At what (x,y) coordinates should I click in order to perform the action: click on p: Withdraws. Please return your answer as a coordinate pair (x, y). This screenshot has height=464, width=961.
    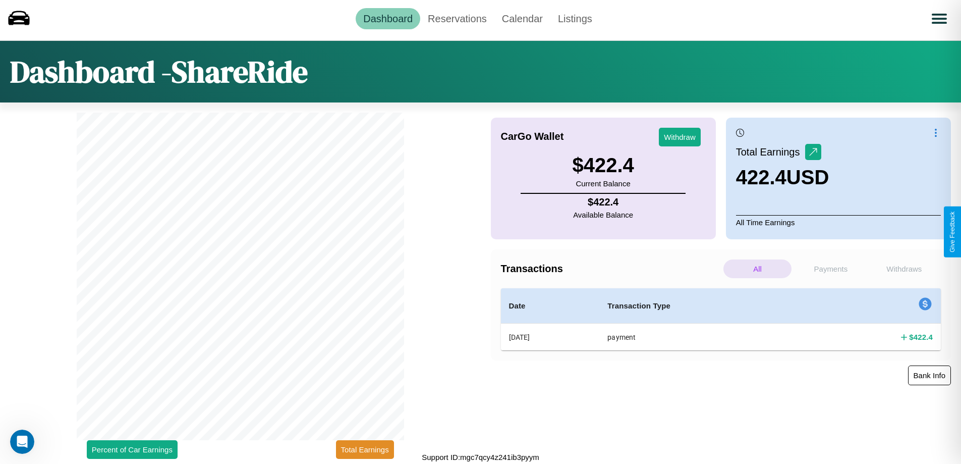
    Looking at the image, I should click on (904, 268).